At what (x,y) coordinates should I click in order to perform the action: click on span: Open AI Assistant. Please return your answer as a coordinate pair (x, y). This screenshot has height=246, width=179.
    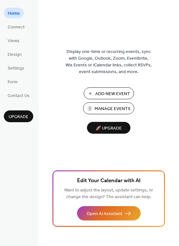
    Looking at the image, I should click on (104, 214).